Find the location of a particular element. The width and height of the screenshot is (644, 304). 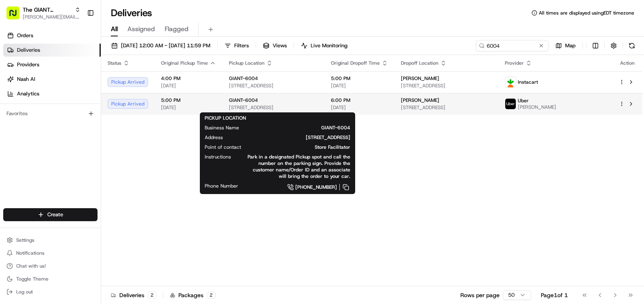

span: Create is located at coordinates (55, 215).